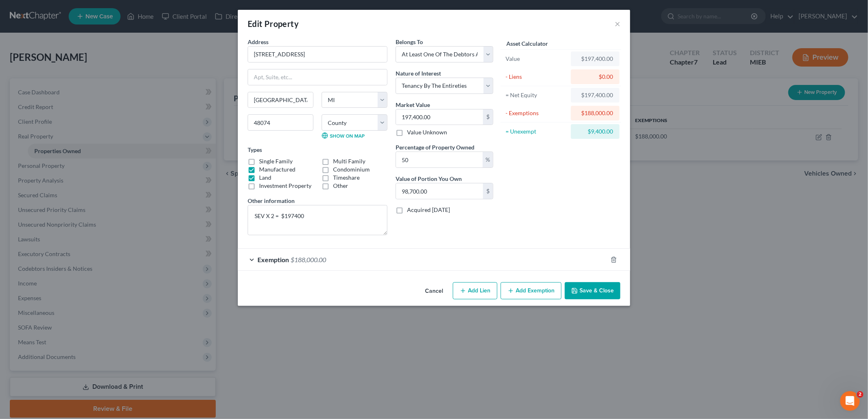 Image resolution: width=868 pixels, height=419 pixels. I want to click on label: Value Unknown, so click(427, 132).